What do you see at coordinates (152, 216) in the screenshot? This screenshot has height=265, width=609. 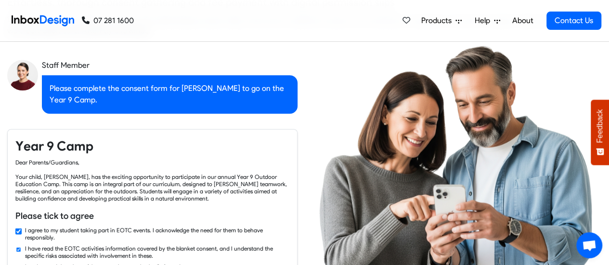 I see `h6: Please tick to agree` at bounding box center [152, 216].